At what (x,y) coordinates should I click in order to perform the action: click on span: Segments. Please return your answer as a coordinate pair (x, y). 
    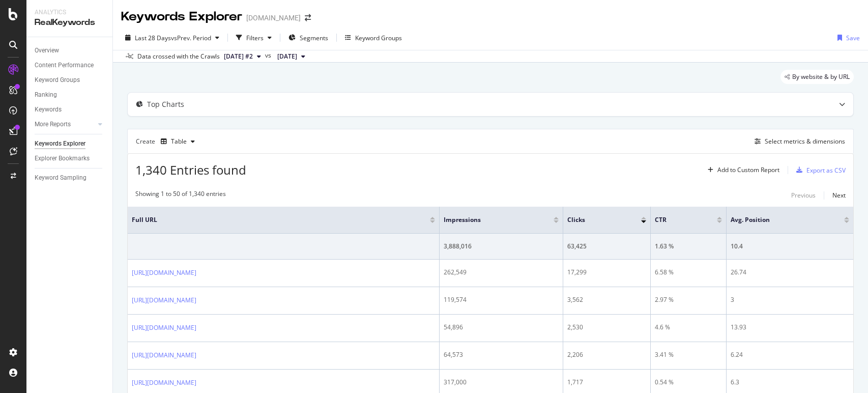
    Looking at the image, I should click on (314, 38).